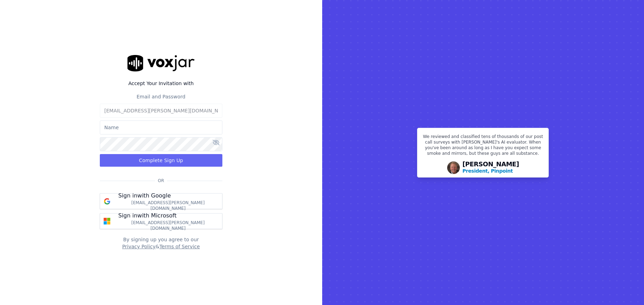  What do you see at coordinates (161, 97) in the screenshot?
I see `label: Email and Password` at bounding box center [161, 97].